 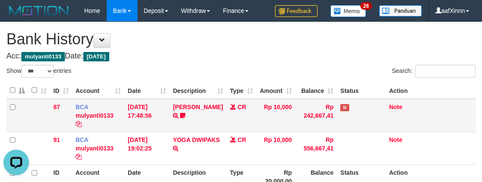 I want to click on th: Amount: activate to sort column ascending, so click(x=276, y=90).